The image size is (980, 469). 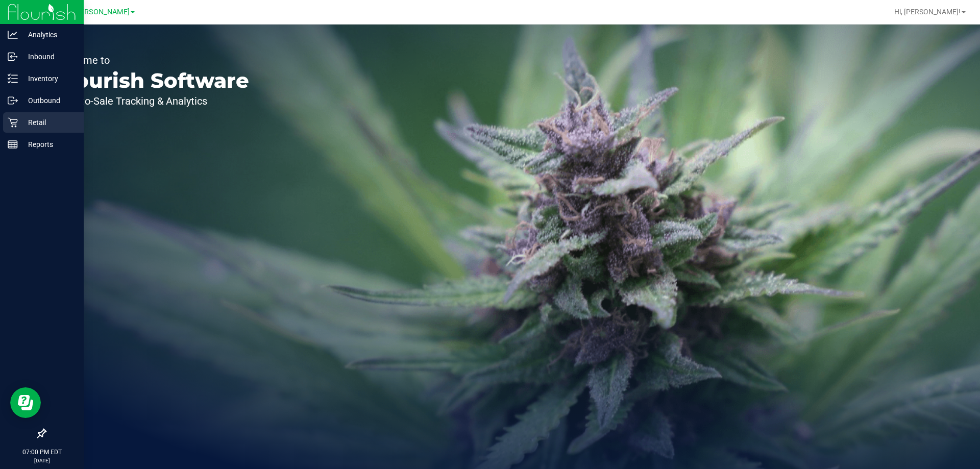 What do you see at coordinates (152, 101) in the screenshot?
I see `p: Seed-to-Sale Tracking & Analytics` at bounding box center [152, 101].